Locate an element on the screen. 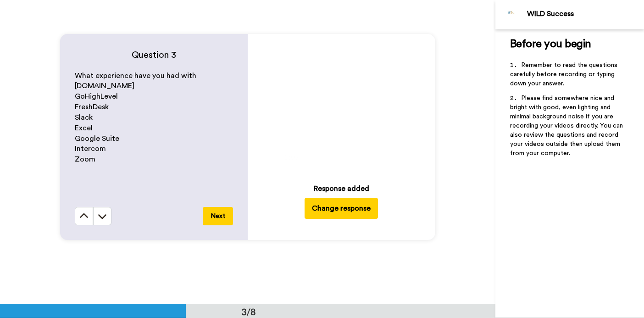 The image size is (644, 318). span: Intercom is located at coordinates (91, 149).